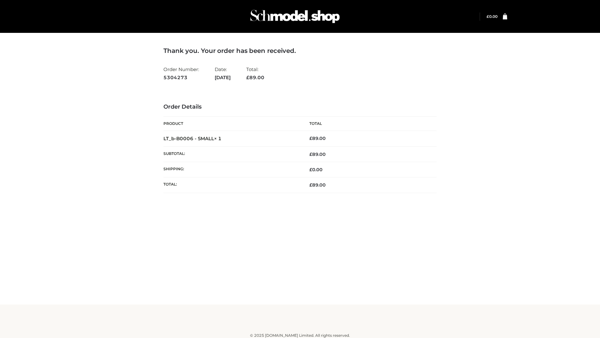 The width and height of the screenshot is (600, 338). What do you see at coordinates (232, 185) in the screenshot?
I see `th: Total:` at bounding box center [232, 185].